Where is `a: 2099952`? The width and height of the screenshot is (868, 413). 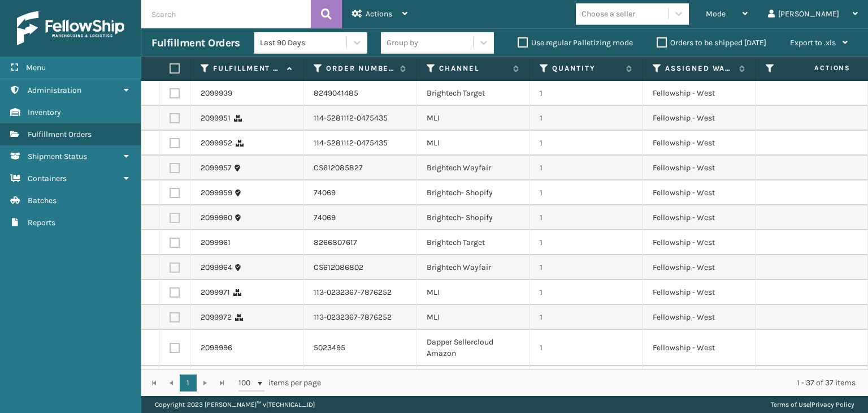
a: 2099952 is located at coordinates (217, 143).